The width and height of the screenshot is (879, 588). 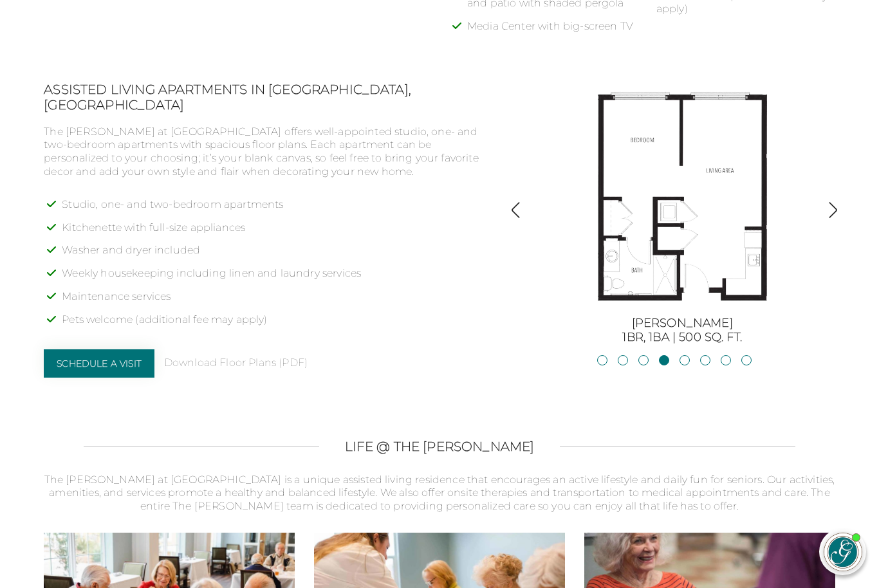 What do you see at coordinates (275, 233) in the screenshot?
I see `li: Kitchenette with full-size appliances` at bounding box center [275, 233].